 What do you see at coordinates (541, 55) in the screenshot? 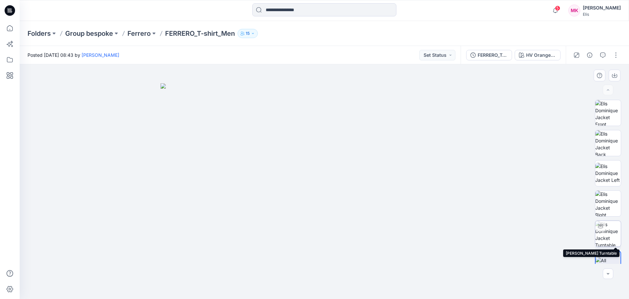
I see `div: HV Orange/White` at bounding box center [541, 55].